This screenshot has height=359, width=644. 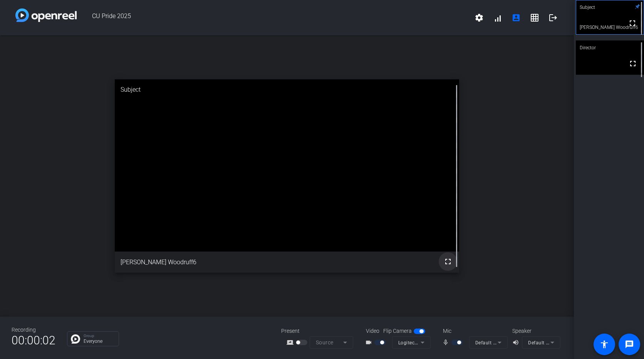 I want to click on p: Group, so click(x=99, y=336).